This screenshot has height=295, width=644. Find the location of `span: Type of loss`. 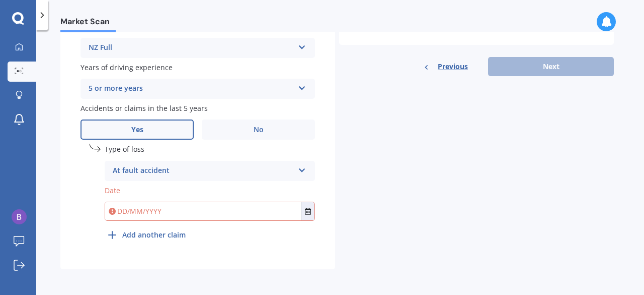

span: Type of loss is located at coordinates (124, 149).